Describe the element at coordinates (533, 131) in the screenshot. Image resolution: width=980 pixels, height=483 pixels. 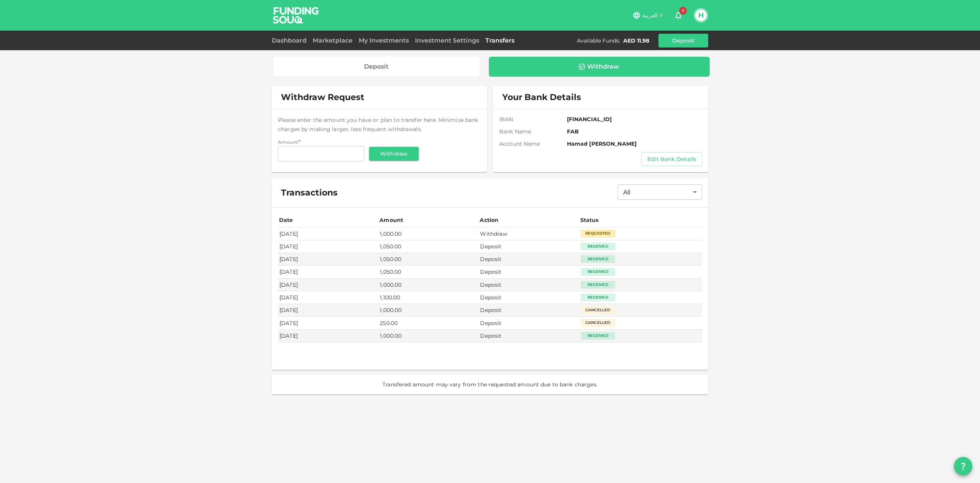
I see `span: Bank Name` at that location.